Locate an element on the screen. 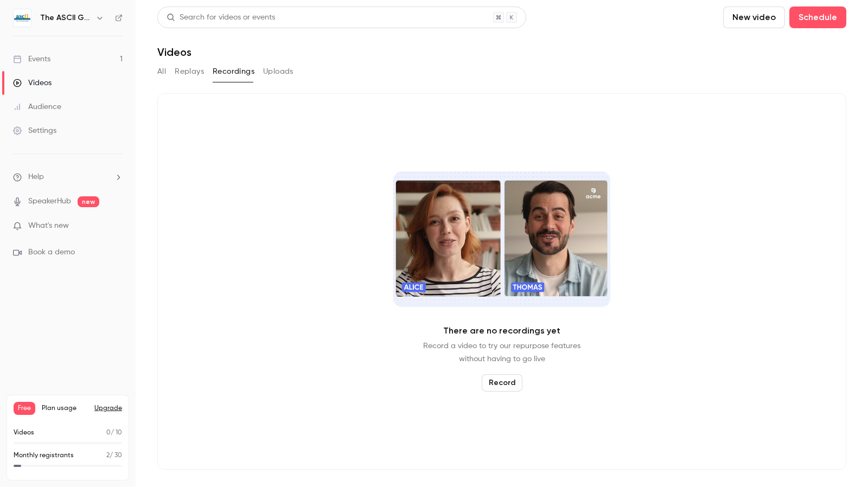  button: All is located at coordinates (162, 71).